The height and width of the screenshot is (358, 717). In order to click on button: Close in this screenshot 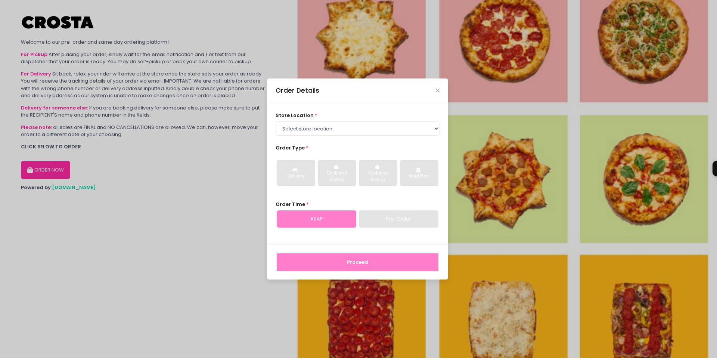, I will do `click(437, 90)`.